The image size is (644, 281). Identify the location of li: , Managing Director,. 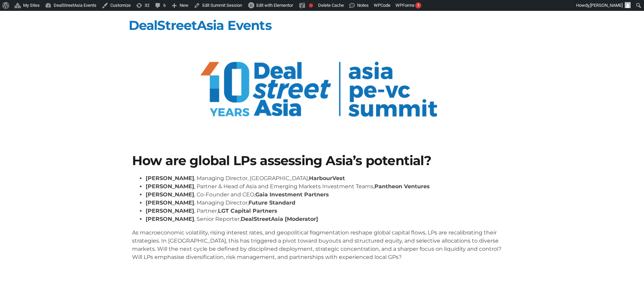
(329, 203).